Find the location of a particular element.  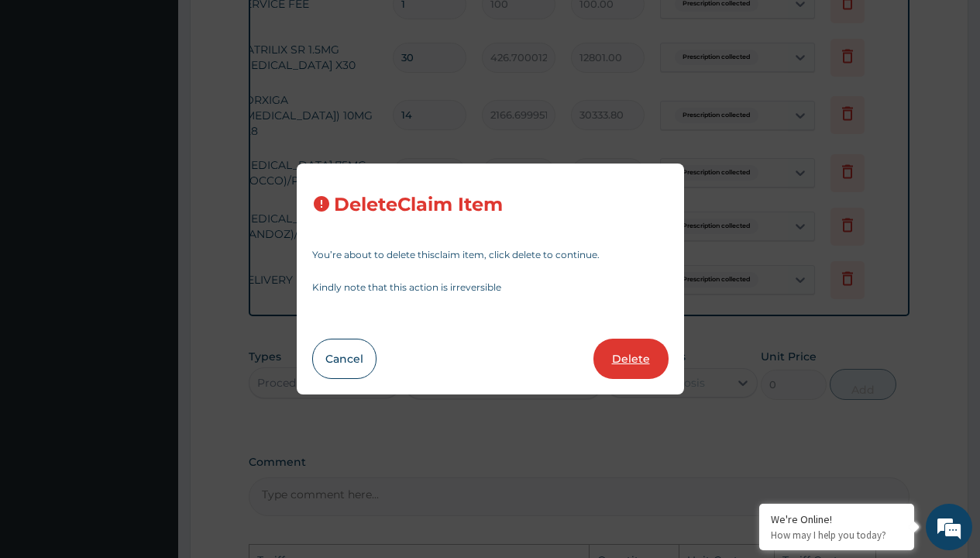

img: d_794563401_company_1708531726252_794563401 is located at coordinates (46, 97).